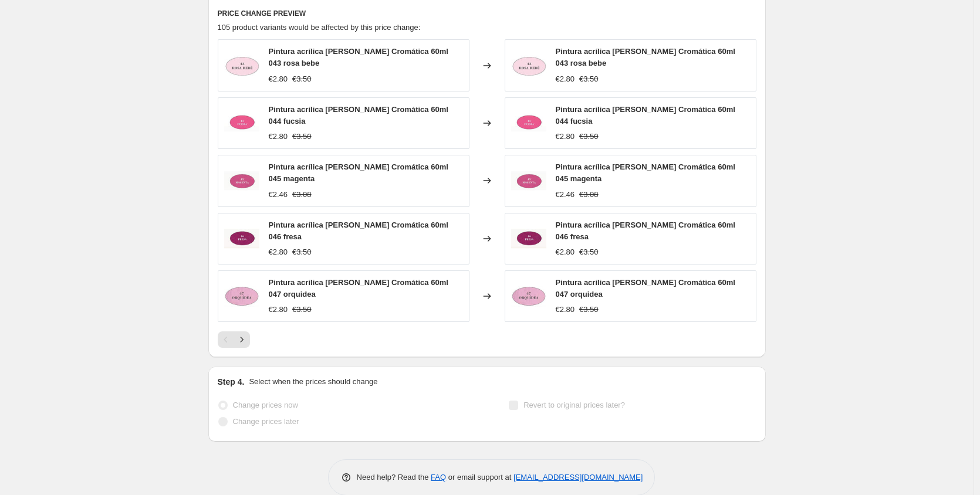  What do you see at coordinates (394, 477) in the screenshot?
I see `span: Need help? Read the` at bounding box center [394, 477].